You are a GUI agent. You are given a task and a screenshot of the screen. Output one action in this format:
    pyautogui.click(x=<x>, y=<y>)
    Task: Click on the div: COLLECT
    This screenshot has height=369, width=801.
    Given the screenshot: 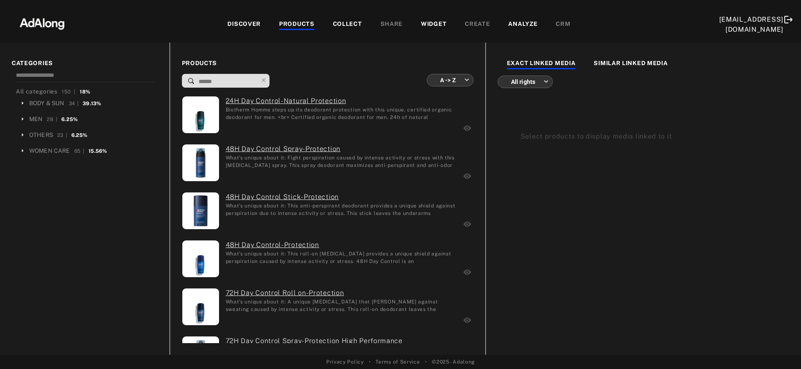 What is the action you would take?
    pyautogui.click(x=347, y=25)
    